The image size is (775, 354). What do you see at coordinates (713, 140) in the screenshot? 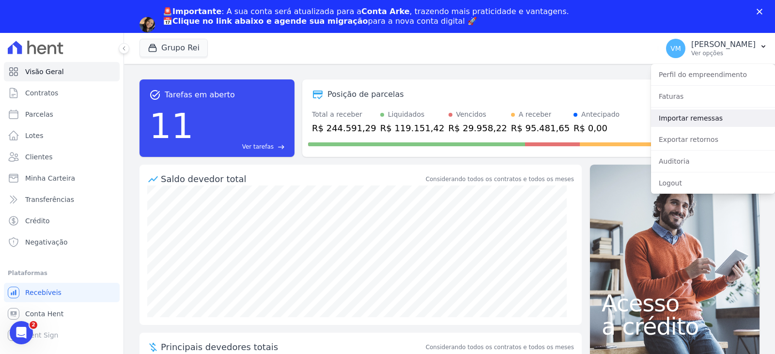
I see `a: Exportar retornos` at bounding box center [713, 140].